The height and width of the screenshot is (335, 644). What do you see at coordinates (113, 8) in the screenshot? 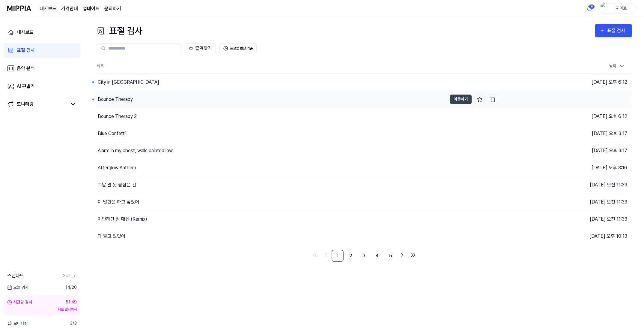
I see `a: 문의하기` at bounding box center [113, 8].